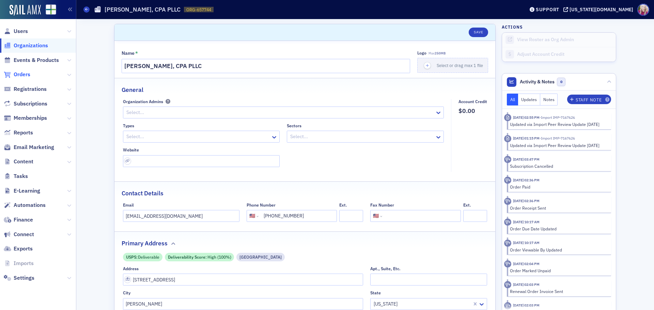 The width and height of the screenshot is (654, 310). I want to click on div: Phone Number, so click(261, 205).